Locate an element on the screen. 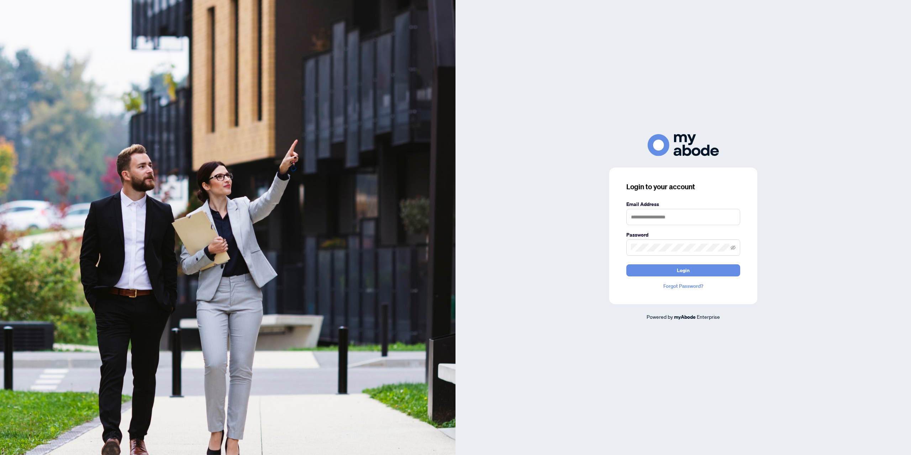  a: Forgot Password? is located at coordinates (683, 286).